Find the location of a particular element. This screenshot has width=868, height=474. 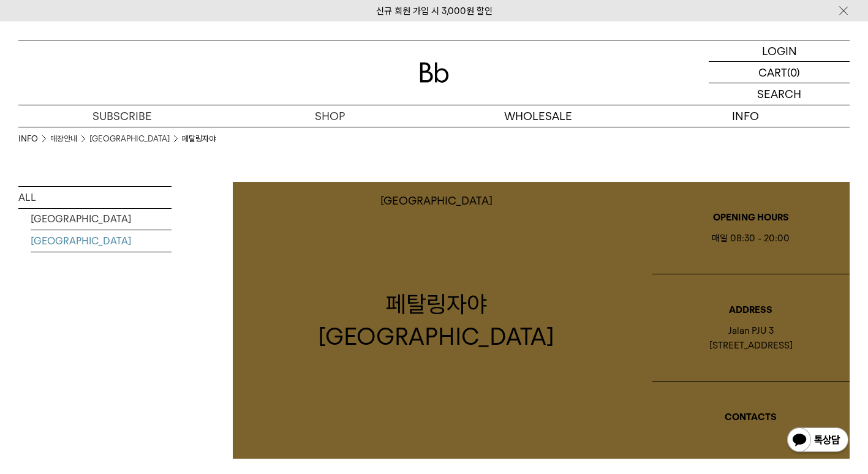

p: LOGIN is located at coordinates (779, 51).